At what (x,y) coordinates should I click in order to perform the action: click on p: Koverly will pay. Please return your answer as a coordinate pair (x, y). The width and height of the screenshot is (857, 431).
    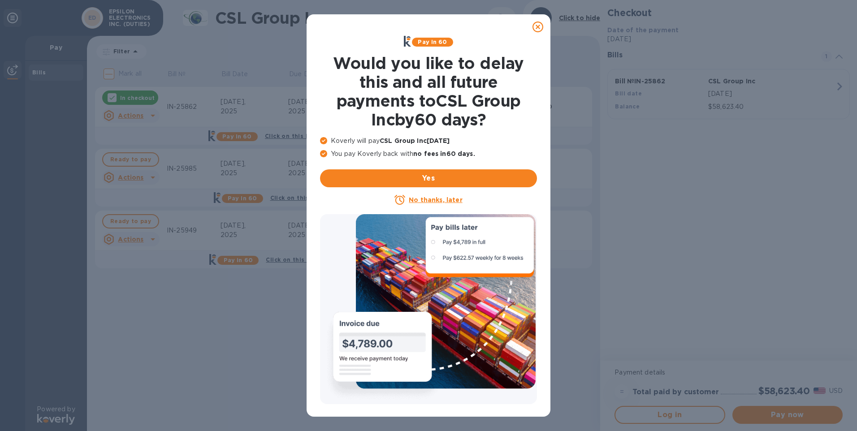
    Looking at the image, I should click on (428, 141).